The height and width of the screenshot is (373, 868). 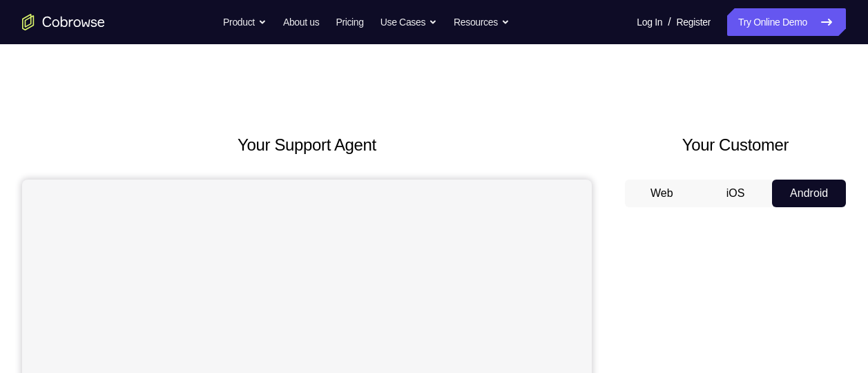 I want to click on button: iOS, so click(x=736, y=194).